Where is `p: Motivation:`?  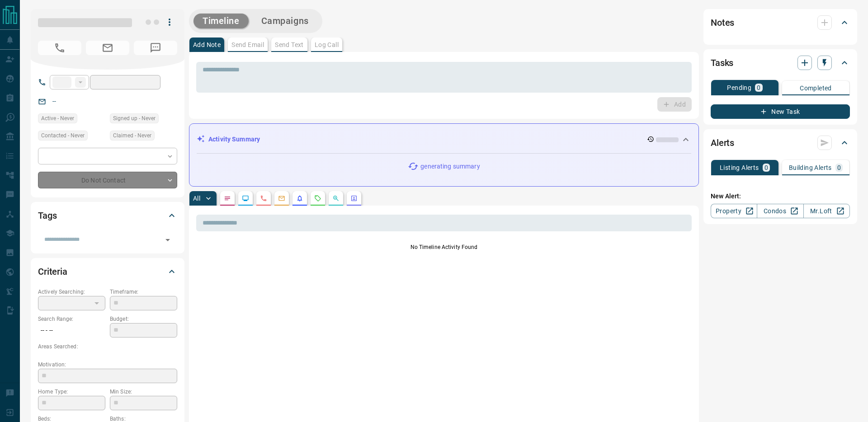 p: Motivation: is located at coordinates (107, 364).